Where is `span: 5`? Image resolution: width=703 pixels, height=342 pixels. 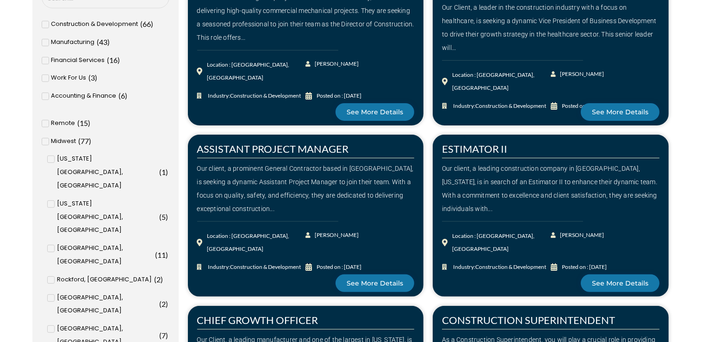
span: 5 is located at coordinates (163, 216).